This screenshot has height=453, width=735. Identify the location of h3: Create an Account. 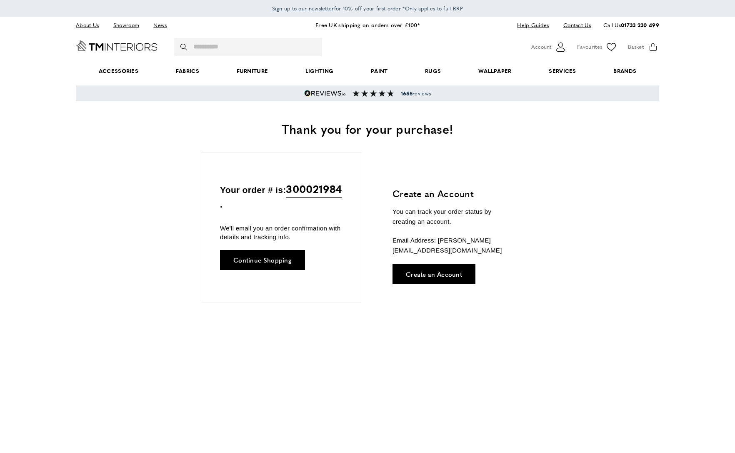
(454, 193).